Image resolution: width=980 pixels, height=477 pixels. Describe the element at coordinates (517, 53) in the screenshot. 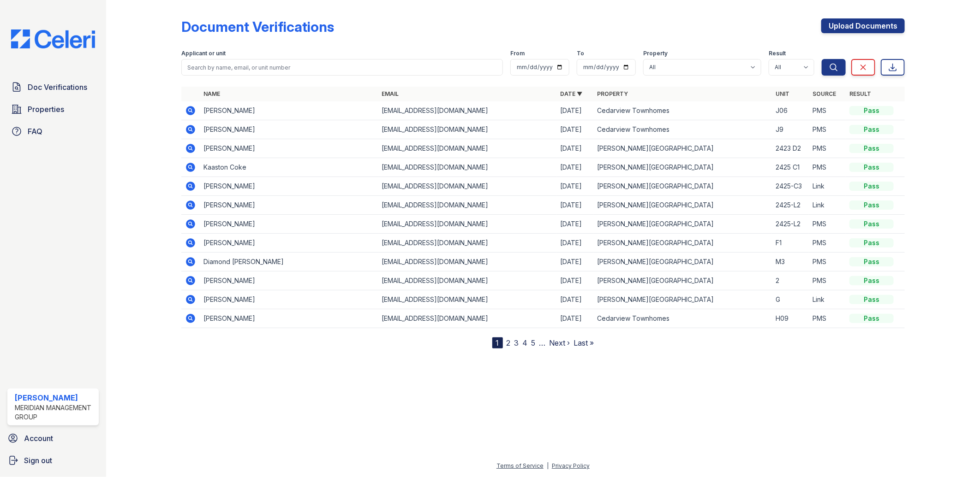

I see `label: From` at that location.